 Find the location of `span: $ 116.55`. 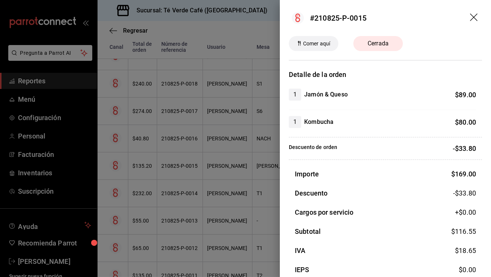

span: $ 116.55 is located at coordinates (464, 231).